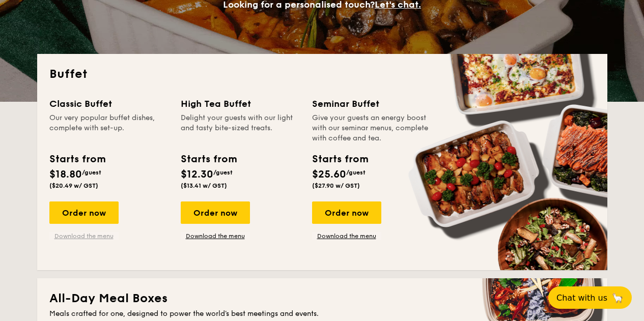 Image resolution: width=644 pixels, height=321 pixels. Describe the element at coordinates (582, 298) in the screenshot. I see `span: Chat with us` at that location.